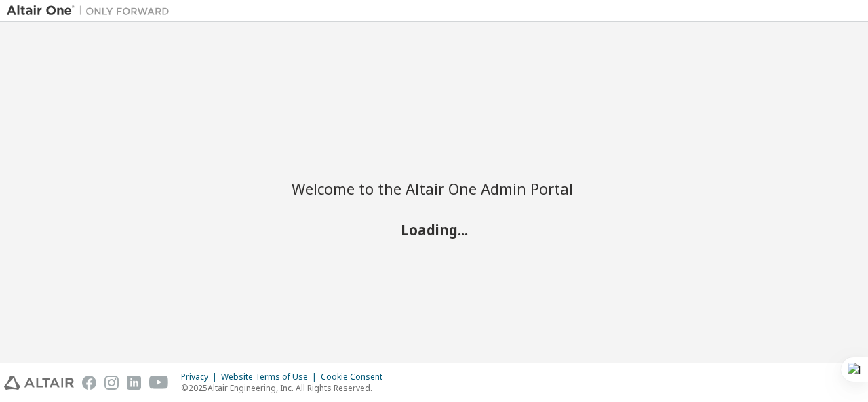 Image resolution: width=868 pixels, height=402 pixels. What do you see at coordinates (39, 382) in the screenshot?
I see `img: altair_logo.svg` at bounding box center [39, 382].